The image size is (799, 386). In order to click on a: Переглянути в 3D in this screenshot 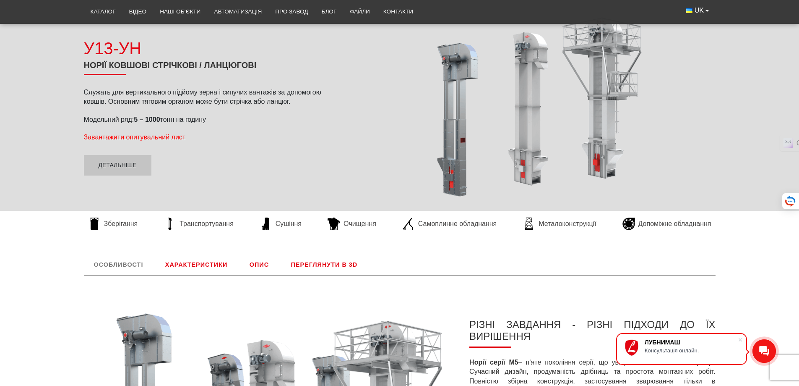, I will do `click(324, 264)`.